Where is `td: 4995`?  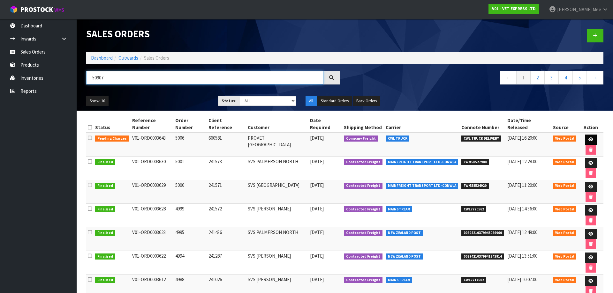
td: 4995 is located at coordinates (190, 239).